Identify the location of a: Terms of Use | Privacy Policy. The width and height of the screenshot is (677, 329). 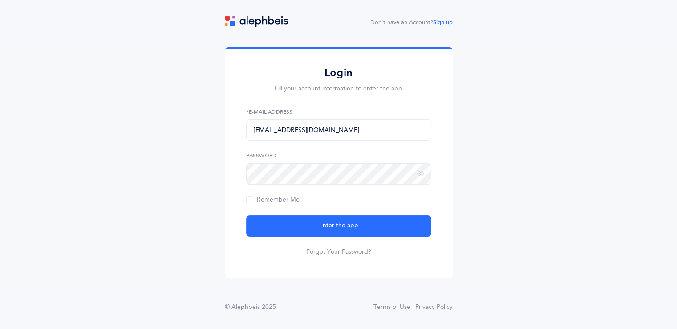
(413, 307).